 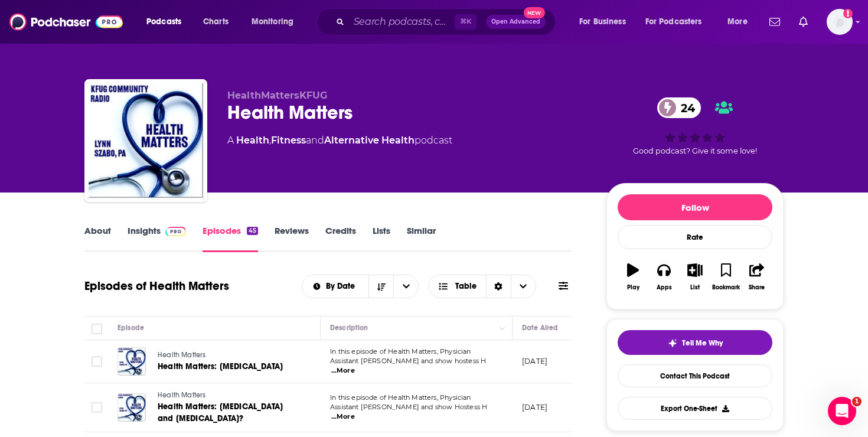 I want to click on a: 24, so click(x=679, y=107).